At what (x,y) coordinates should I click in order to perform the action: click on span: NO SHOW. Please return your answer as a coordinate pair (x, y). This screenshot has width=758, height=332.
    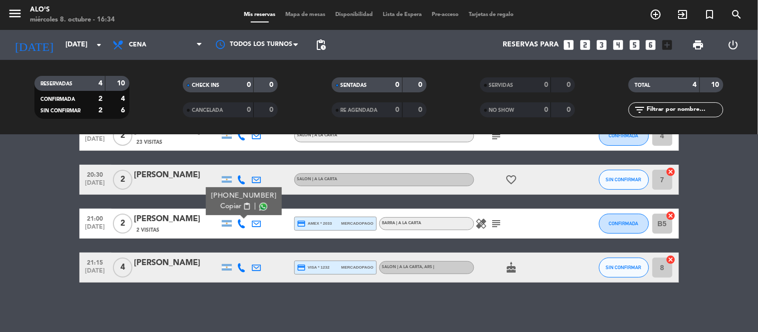
    Looking at the image, I should click on (502, 110).